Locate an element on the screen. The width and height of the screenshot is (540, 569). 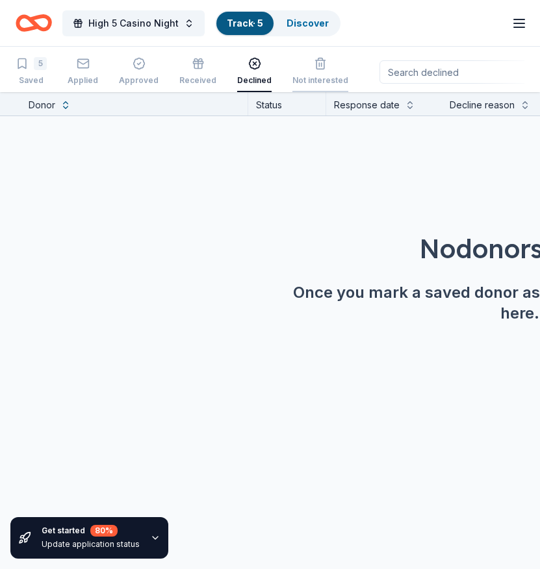
button: 5Saved is located at coordinates (31, 72).